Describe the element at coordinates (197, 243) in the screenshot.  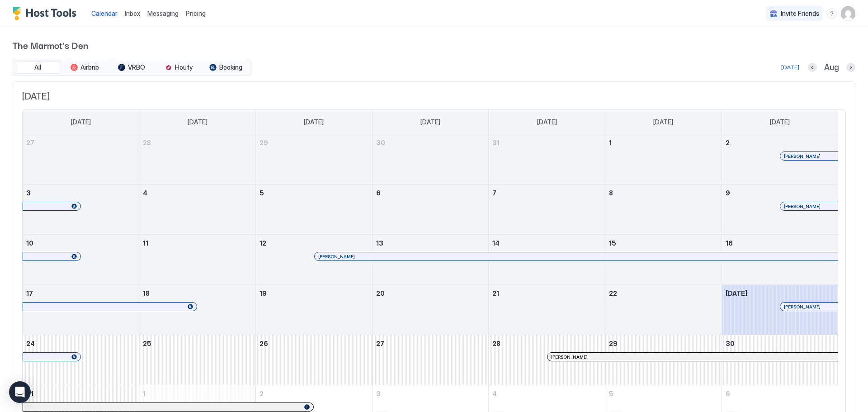
I see `a: August 11, 2025` at that location.